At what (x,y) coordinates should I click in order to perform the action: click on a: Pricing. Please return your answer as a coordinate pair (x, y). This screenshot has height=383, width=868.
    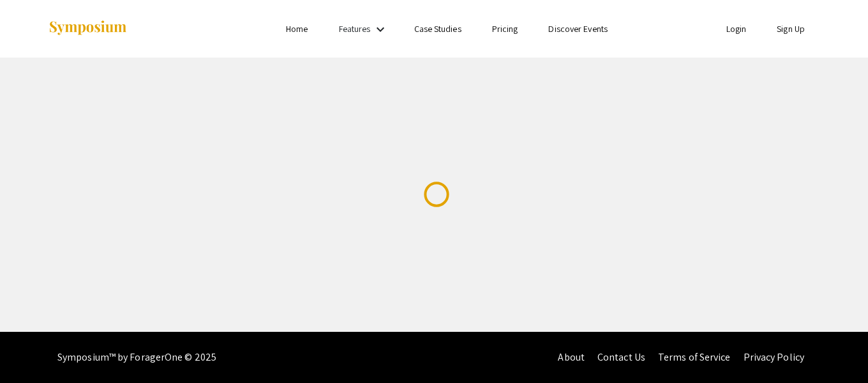
    Looking at the image, I should click on (504, 29).